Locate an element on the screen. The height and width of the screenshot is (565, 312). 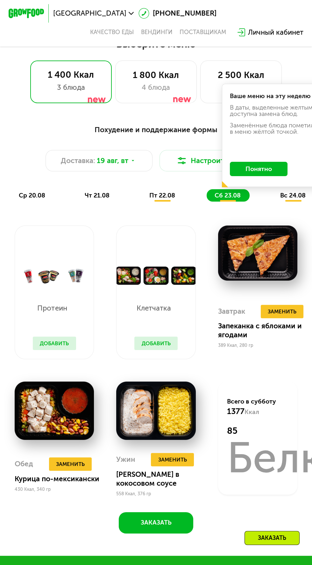
div: 6 блюд is located at coordinates (241, 88).